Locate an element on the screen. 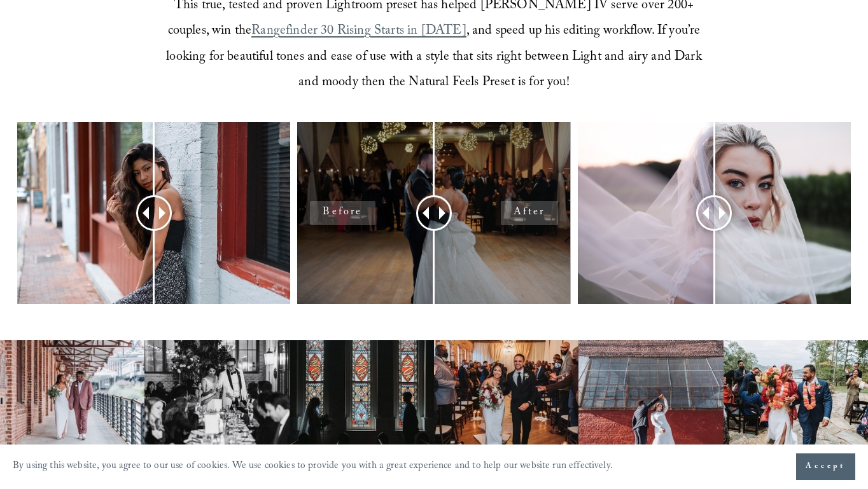 This screenshot has width=868, height=489. span: Accept is located at coordinates (826, 467).